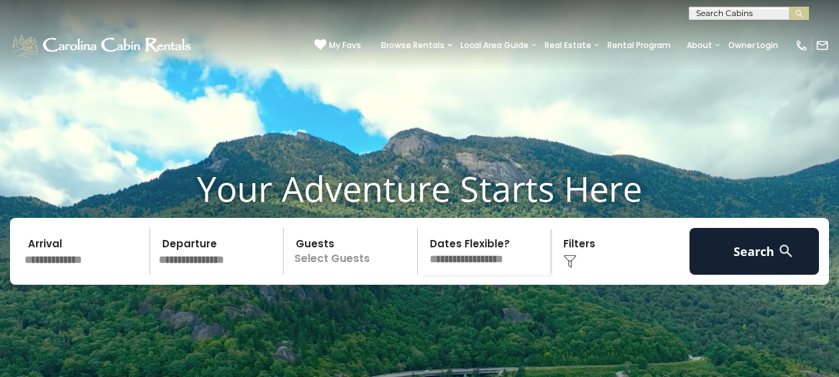  I want to click on a: Rental Program, so click(639, 45).